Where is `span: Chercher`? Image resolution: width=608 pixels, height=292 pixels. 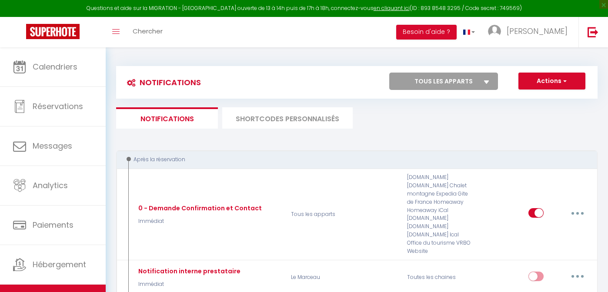
span: Chercher is located at coordinates (147, 31).